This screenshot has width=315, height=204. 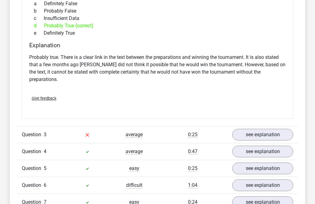 What do you see at coordinates (157, 45) in the screenshot?
I see `h4: Explanation` at bounding box center [157, 45].